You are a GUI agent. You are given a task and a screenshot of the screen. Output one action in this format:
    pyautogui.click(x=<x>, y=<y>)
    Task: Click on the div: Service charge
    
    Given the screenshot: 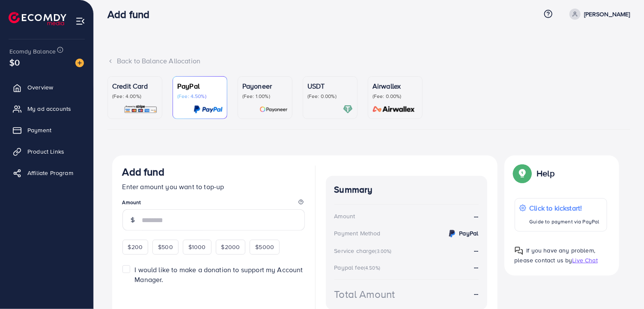 What is the action you would take?
    pyautogui.click(x=365, y=251)
    